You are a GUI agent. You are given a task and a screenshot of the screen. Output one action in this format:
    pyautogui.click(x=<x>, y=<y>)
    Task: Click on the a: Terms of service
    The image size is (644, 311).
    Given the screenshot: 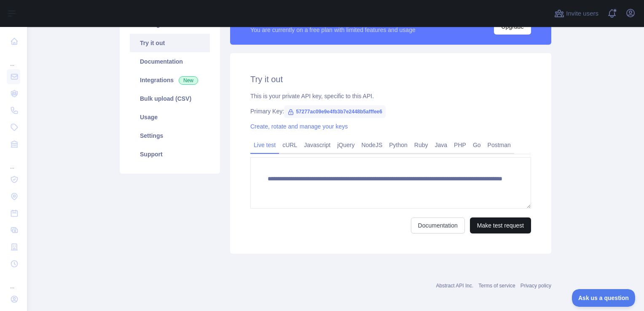 What is the action you would take?
    pyautogui.click(x=497, y=285)
    